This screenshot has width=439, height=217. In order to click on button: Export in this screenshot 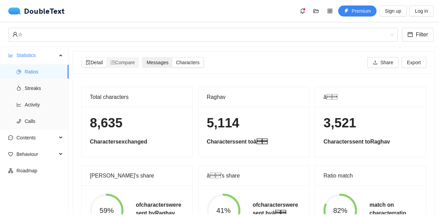, I will do `click(414, 62)`.